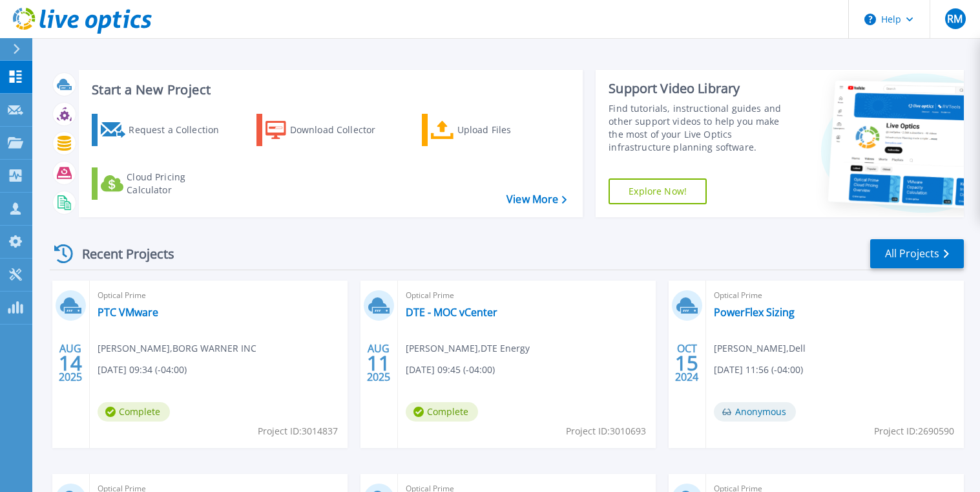 The image size is (980, 492). What do you see at coordinates (329, 90) in the screenshot?
I see `h3: Start a New Project` at bounding box center [329, 90].